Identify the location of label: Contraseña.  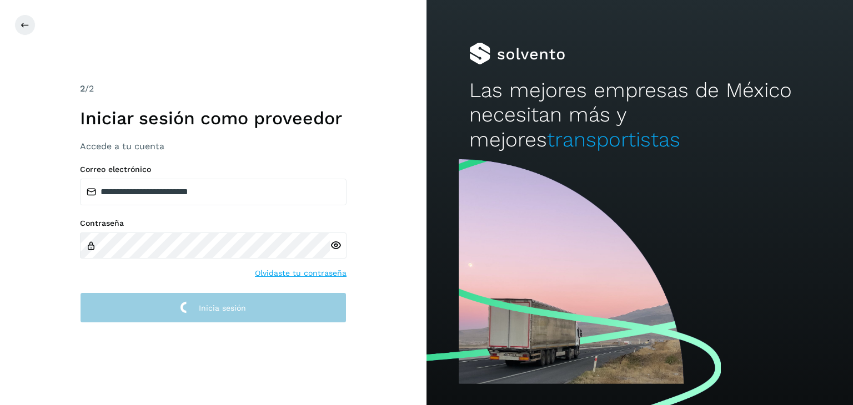
(213, 223).